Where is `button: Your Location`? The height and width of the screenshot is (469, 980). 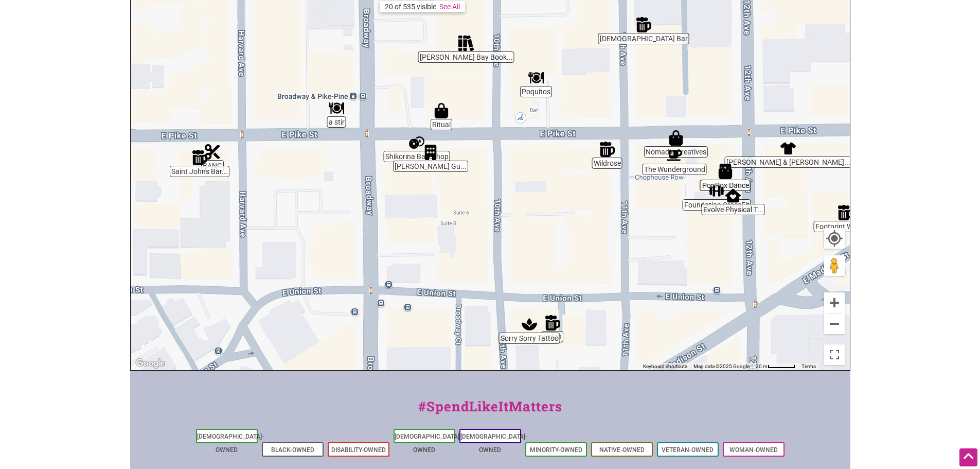 button: Your Location is located at coordinates (834, 238).